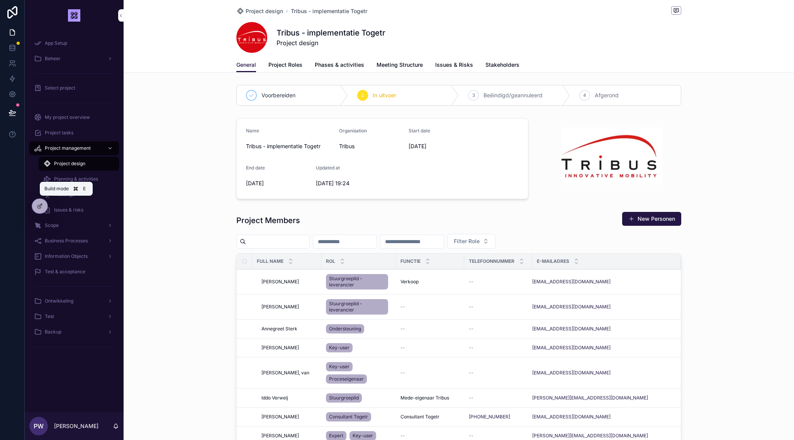 The image size is (794, 440). I want to click on a: Beheer, so click(74, 59).